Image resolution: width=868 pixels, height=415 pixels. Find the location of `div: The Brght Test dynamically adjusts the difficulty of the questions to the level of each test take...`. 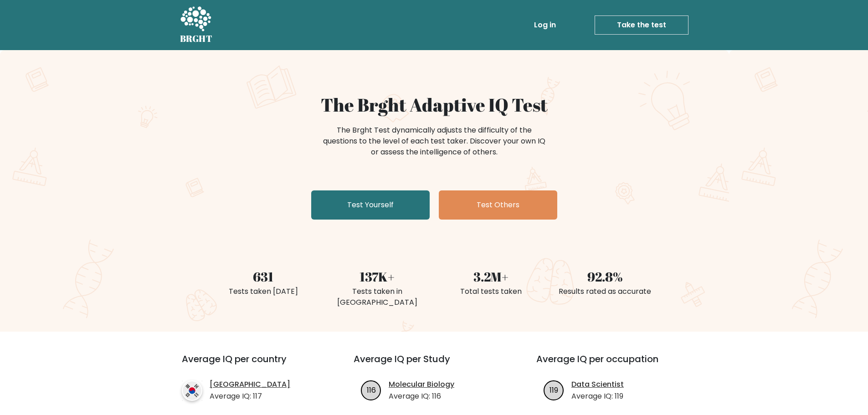

div: The Brght Test dynamically adjusts the difficulty of the questions to the level of each test take... is located at coordinates (434, 142).